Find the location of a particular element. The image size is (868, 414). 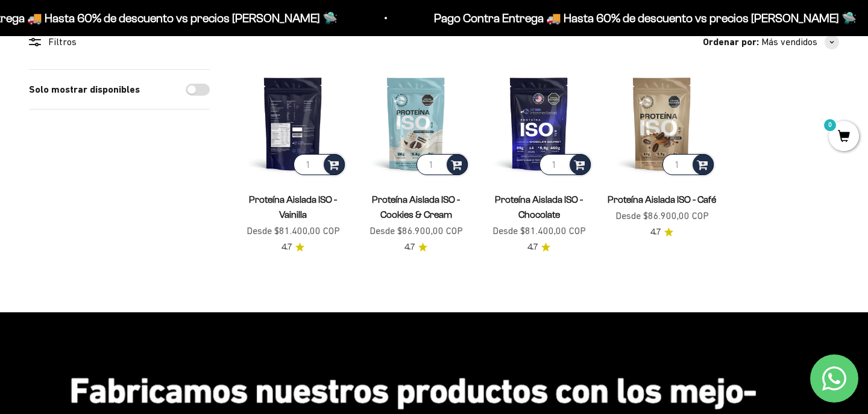

span: Más vendidos is located at coordinates (789, 42).